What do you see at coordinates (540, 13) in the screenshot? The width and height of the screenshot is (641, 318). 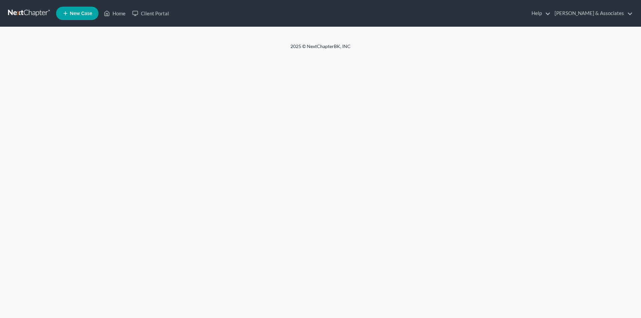 I see `a: Help` at bounding box center [540, 13].